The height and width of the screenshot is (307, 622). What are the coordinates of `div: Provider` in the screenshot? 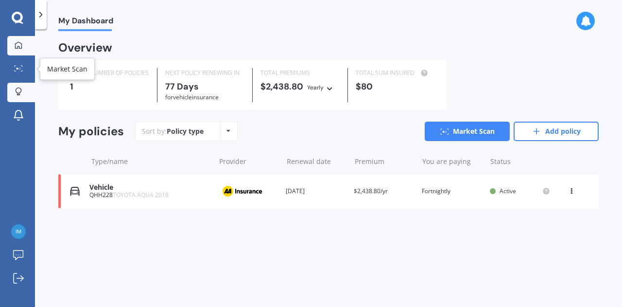 It's located at (249, 161).